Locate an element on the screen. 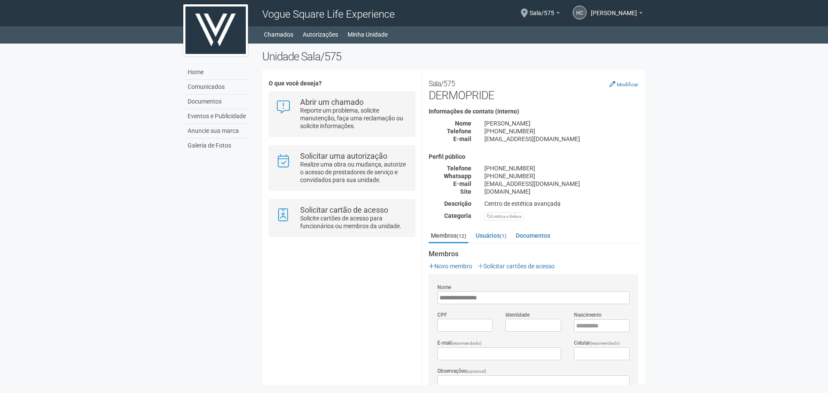  span: Sala/575 is located at coordinates (541, 9).